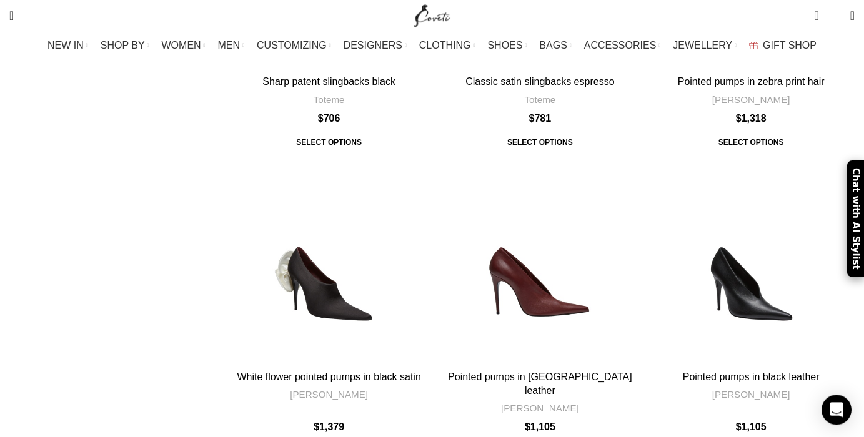 This screenshot has height=437, width=864. I want to click on a: MEN, so click(231, 46).